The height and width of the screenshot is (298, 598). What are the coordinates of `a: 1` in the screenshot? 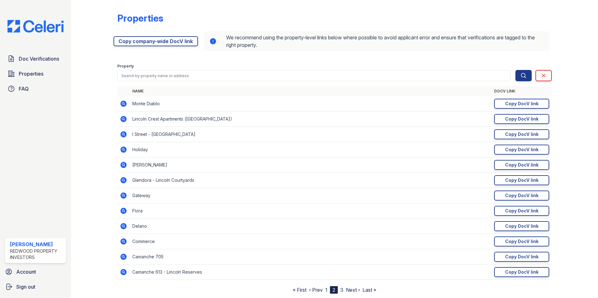 It's located at (326, 290).